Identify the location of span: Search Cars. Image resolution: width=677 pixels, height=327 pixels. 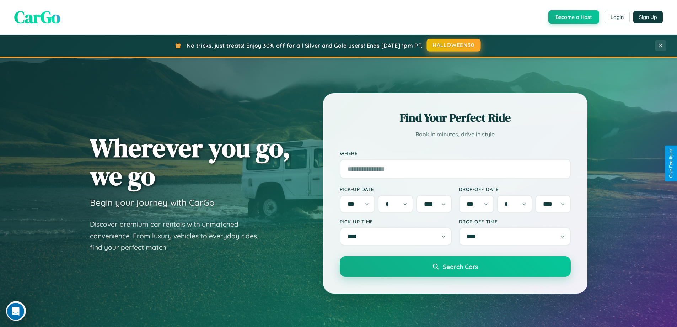
(460, 266).